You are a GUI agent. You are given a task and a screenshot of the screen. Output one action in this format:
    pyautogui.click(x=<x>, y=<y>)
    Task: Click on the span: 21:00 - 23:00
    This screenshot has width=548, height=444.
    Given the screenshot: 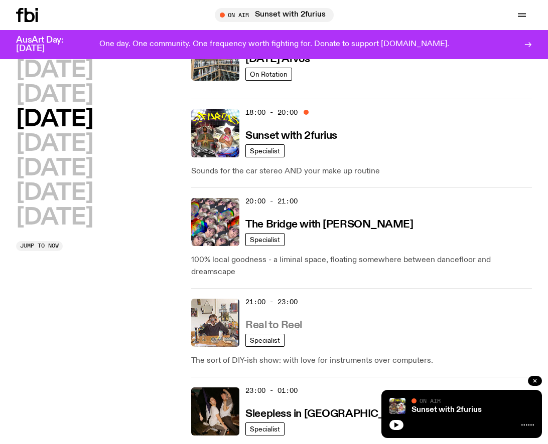 What is the action you would take?
    pyautogui.click(x=271, y=302)
    